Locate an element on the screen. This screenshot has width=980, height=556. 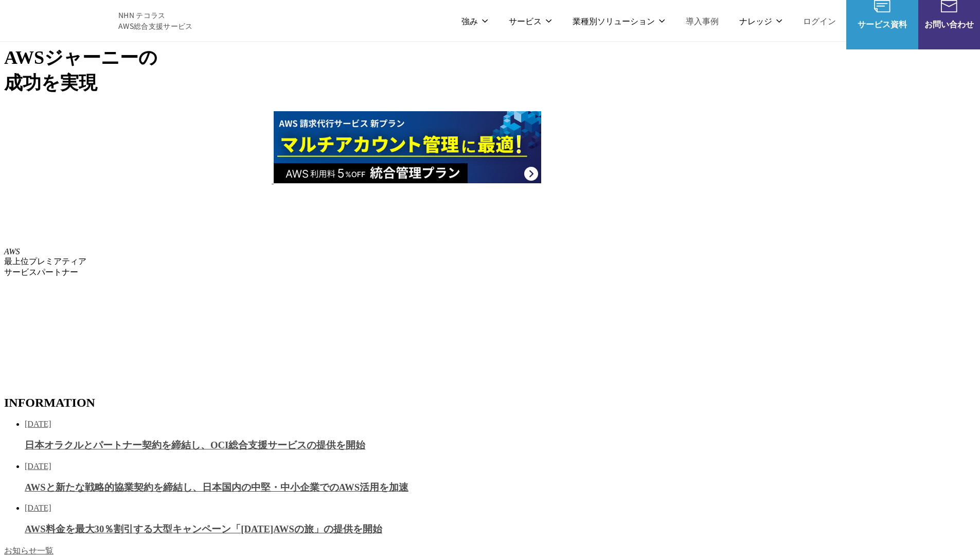
p: 強み is located at coordinates (474, 21).